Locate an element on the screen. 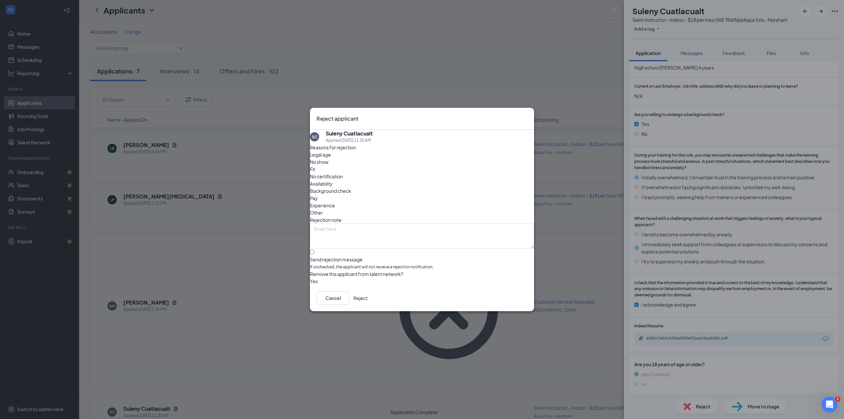  span: Yes is located at coordinates (314, 281).